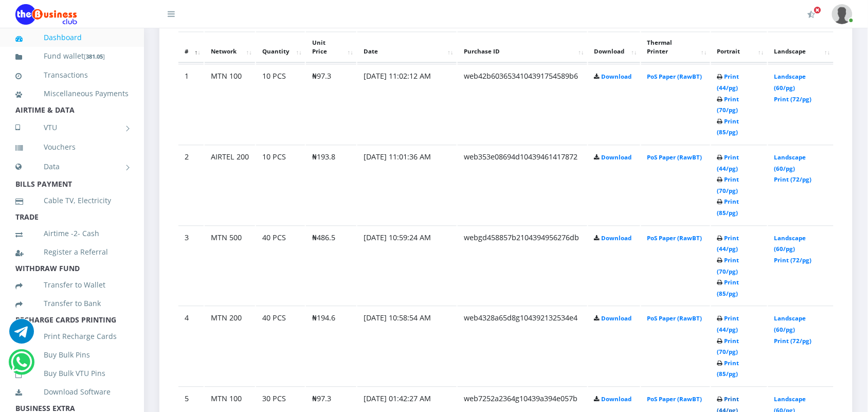 The height and width of the screenshot is (412, 868). What do you see at coordinates (72, 127) in the screenshot?
I see `a: VTU` at bounding box center [72, 127].